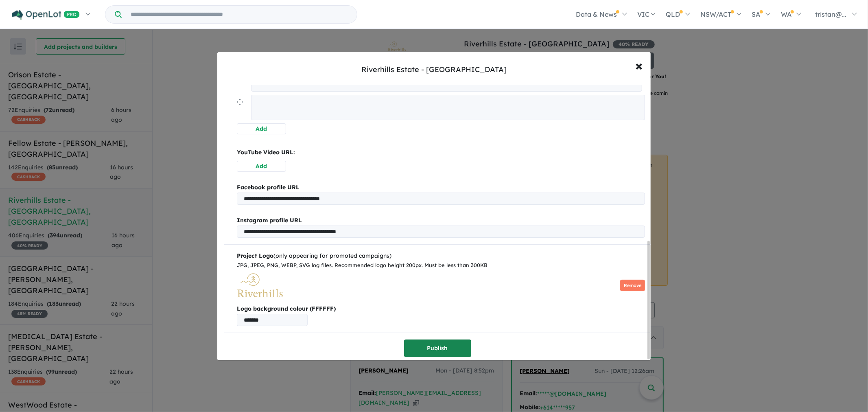 The width and height of the screenshot is (868, 412). Describe the element at coordinates (45, 15) in the screenshot. I see `img: Openlot PRO Logo White` at that location.